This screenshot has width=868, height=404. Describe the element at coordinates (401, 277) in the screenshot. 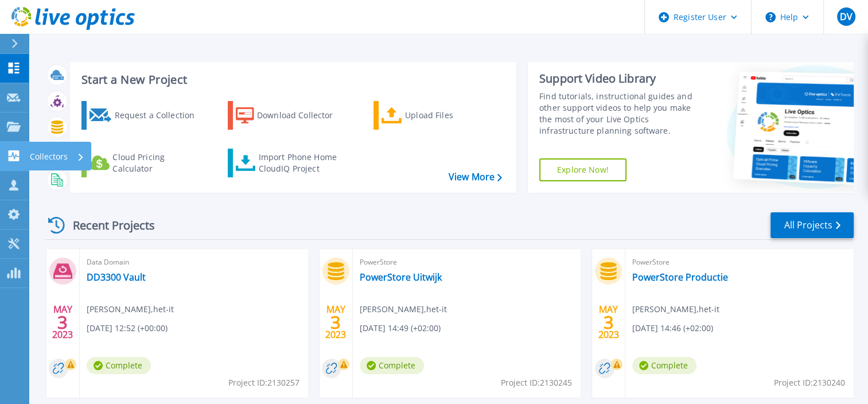

I see `a: PowerStore Uitwijk` at that location.